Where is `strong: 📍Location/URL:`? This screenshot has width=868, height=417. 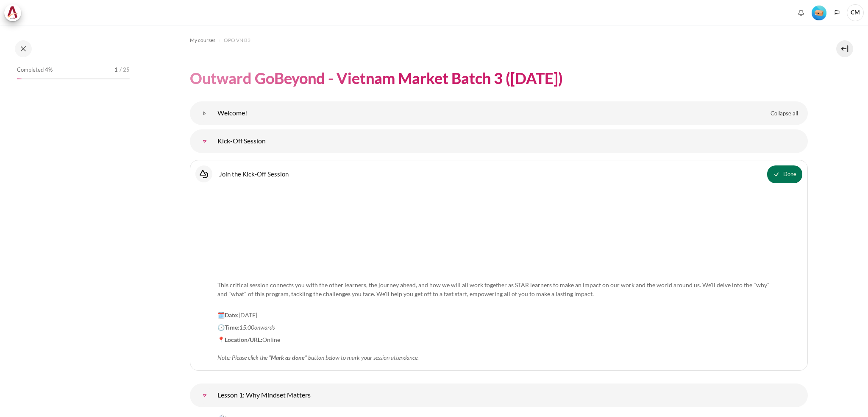
strong: 📍Location/URL: is located at coordinates (240, 339).